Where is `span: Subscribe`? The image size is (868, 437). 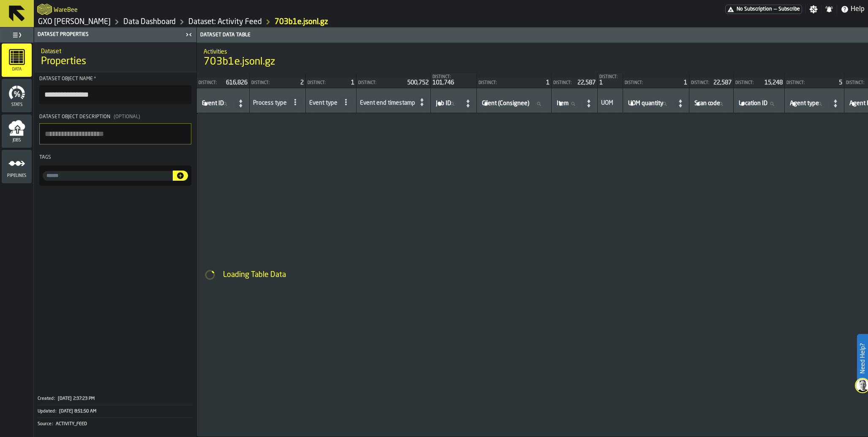
span: Subscribe is located at coordinates (789, 10).